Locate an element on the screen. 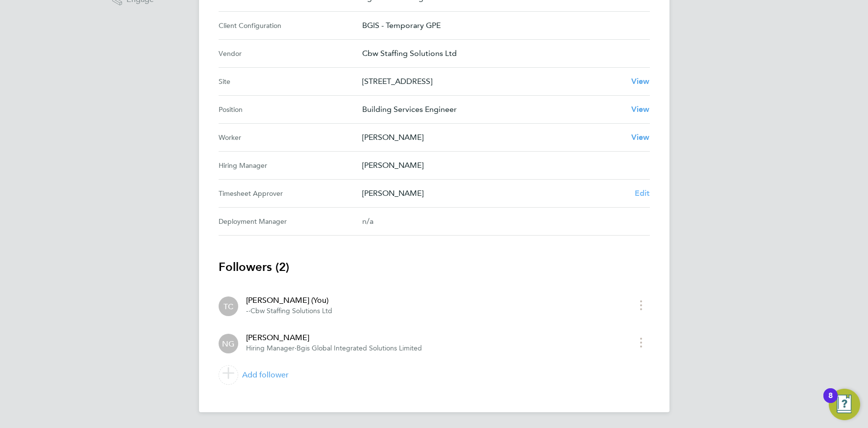 The width and height of the screenshot is (868, 428). div: Position is located at coordinates (291, 109).